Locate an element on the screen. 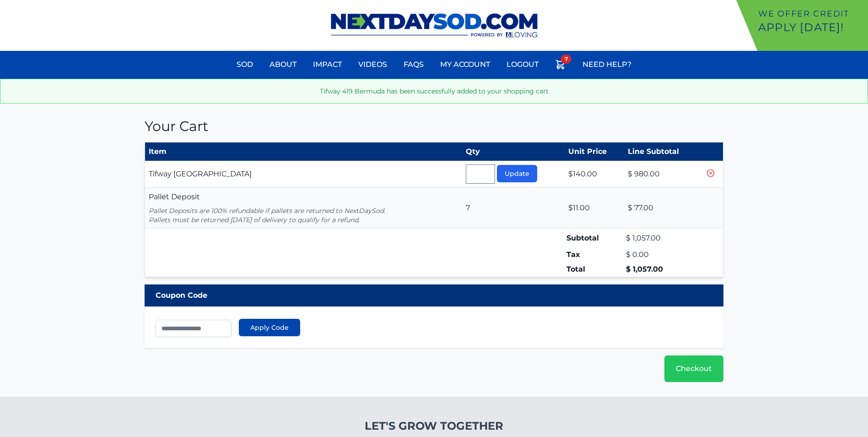 Image resolution: width=868 pixels, height=437 pixels. td: $ 980.00 is located at coordinates (663, 174).